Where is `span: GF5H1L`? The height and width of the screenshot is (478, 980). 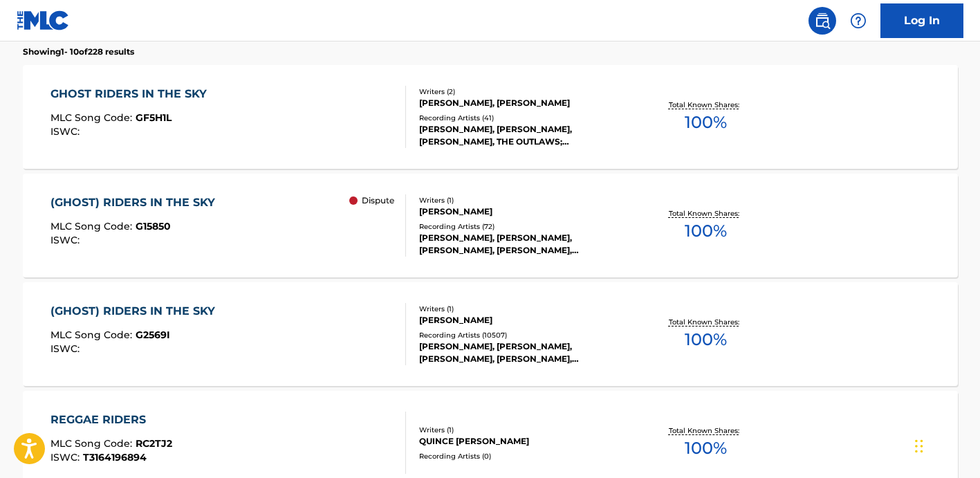
span: GF5H1L is located at coordinates (154, 117).